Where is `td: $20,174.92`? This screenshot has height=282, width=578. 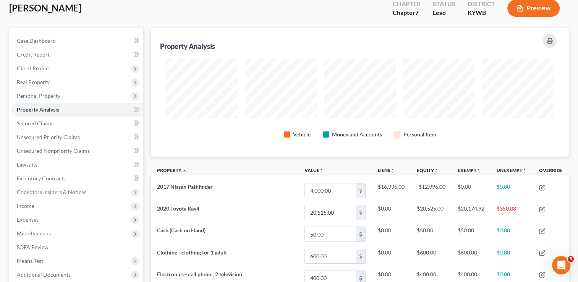 td: $20,174.92 is located at coordinates (471, 212).